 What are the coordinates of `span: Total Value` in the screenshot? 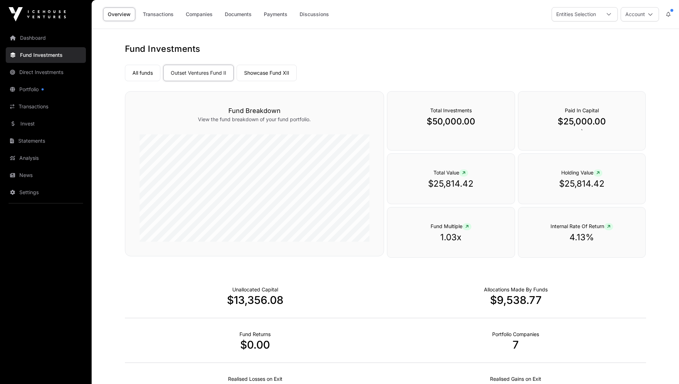 It's located at (451, 173).